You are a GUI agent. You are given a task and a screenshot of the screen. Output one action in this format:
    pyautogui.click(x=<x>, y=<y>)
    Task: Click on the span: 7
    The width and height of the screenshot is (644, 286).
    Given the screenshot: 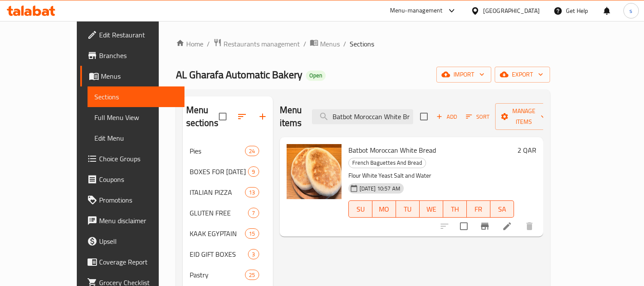 What is the action you would take?
    pyautogui.click(x=253, y=213)
    